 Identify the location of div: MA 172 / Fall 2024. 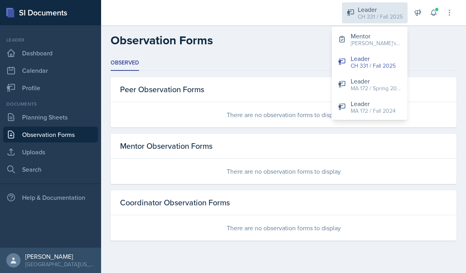
(373, 111).